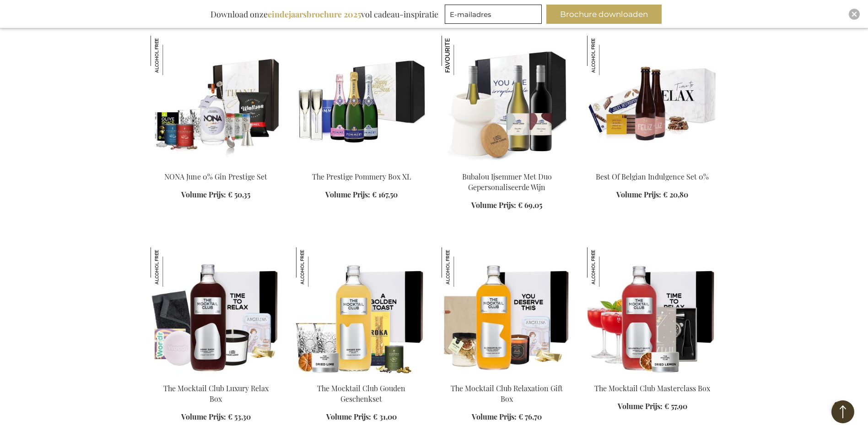 The height and width of the screenshot is (437, 868). What do you see at coordinates (506, 205) in the screenshot?
I see `a: Volume Prijs: € 69,05` at bounding box center [506, 205].